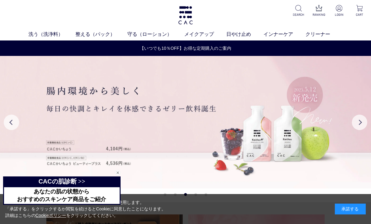 This screenshot has height=224, width=371. I want to click on p: CART, so click(360, 15).